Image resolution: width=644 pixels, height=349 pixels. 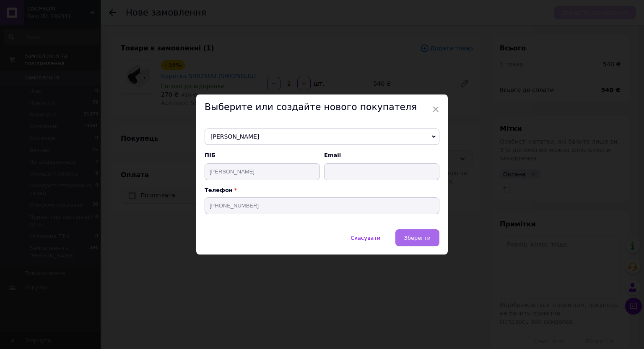 What do you see at coordinates (382, 155) in the screenshot?
I see `span: Email` at bounding box center [382, 155].